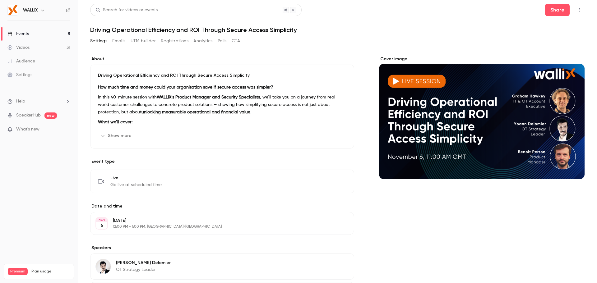 This screenshot has width=597, height=283. I want to click on div: NOV, so click(102, 220).